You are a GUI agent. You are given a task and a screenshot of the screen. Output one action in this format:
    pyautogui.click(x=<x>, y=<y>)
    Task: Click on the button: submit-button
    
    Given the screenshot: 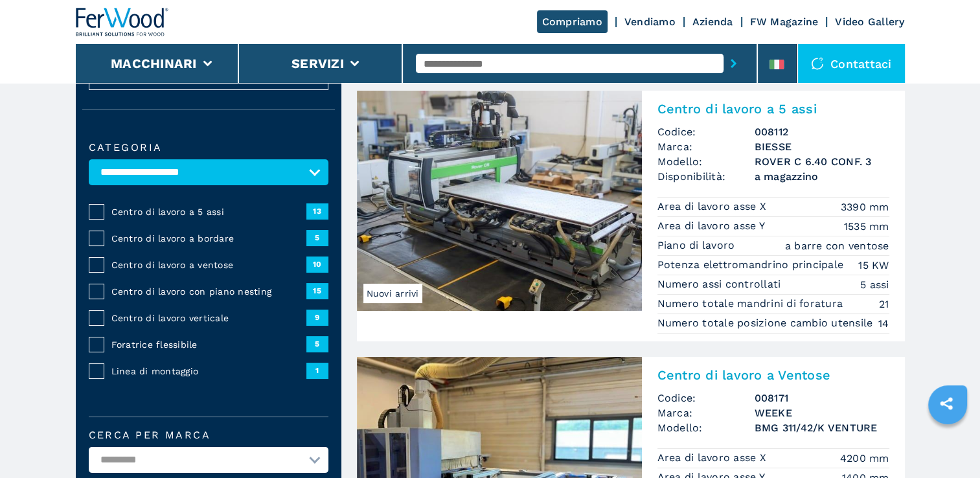 What is the action you would take?
    pyautogui.click(x=733, y=64)
    